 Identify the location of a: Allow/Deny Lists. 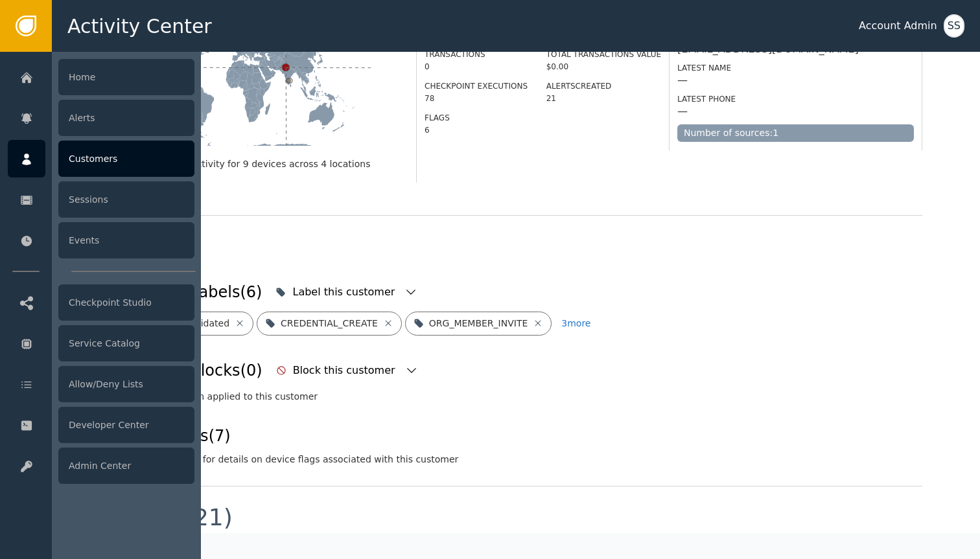
(101, 384).